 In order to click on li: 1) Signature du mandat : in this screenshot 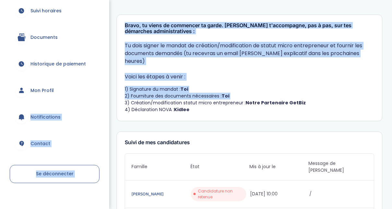, I will do `click(250, 89)`.